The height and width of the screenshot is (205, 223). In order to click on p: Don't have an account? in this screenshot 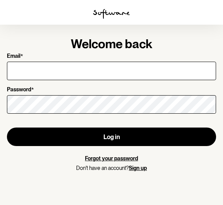, I will do `click(112, 168)`.